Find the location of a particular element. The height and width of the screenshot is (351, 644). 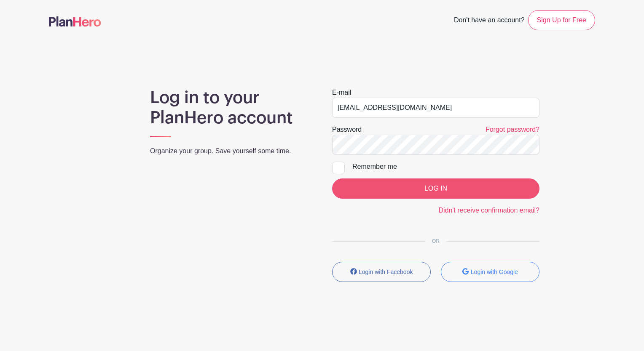

a: Sign Up for Free is located at coordinates (561, 20).